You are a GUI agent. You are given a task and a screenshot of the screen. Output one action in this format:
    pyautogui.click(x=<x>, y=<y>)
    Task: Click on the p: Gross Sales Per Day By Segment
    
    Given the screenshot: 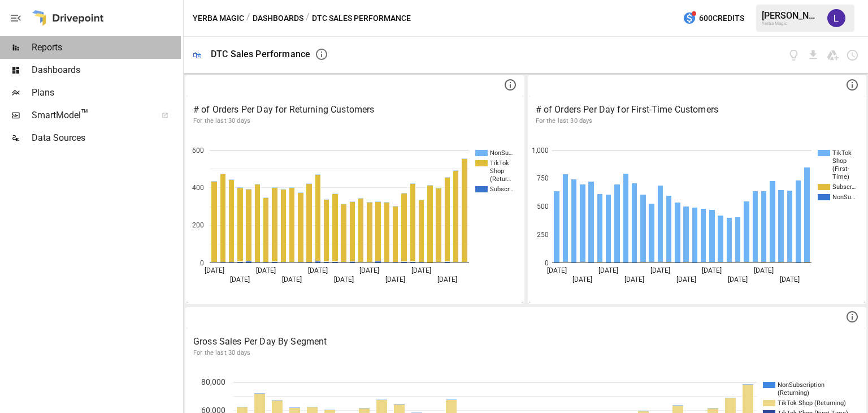 What is the action you would take?
    pyautogui.click(x=526, y=342)
    